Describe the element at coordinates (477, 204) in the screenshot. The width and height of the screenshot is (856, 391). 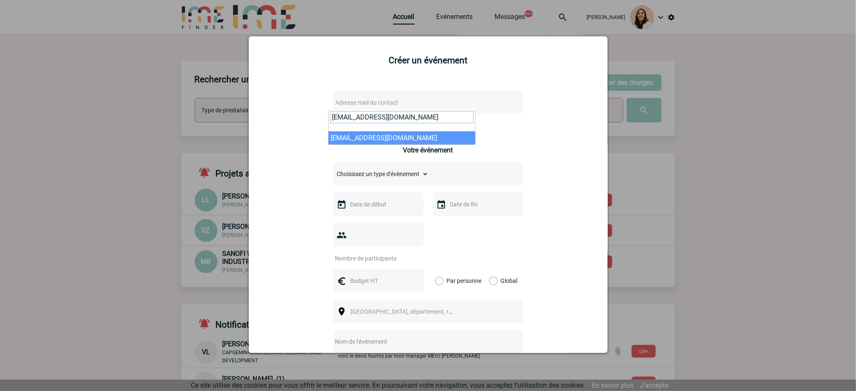
I see `input: Date de fin` at that location.